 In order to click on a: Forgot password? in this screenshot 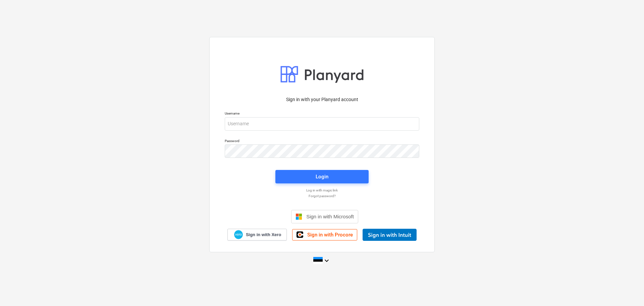, I will do `click(322, 196)`.